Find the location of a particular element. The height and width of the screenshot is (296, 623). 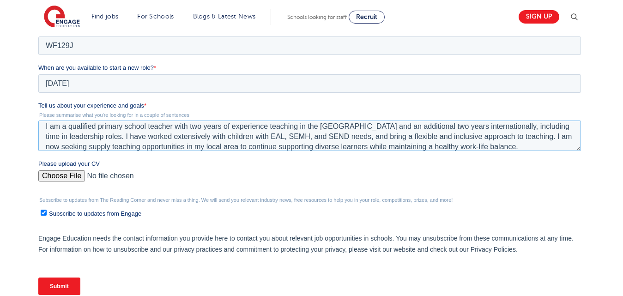

input: *Contact Number is located at coordinates (408, 40).